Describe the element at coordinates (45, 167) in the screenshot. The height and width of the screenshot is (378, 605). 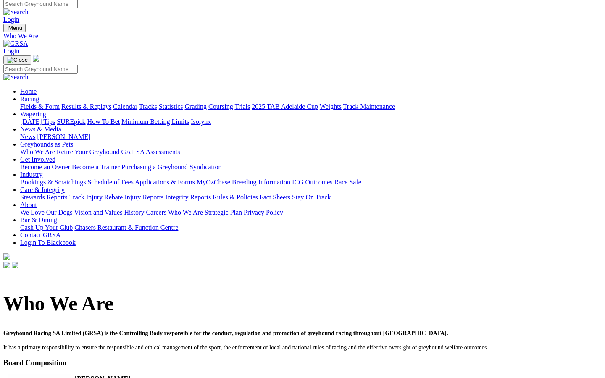
I see `a: Become an Owner` at that location.